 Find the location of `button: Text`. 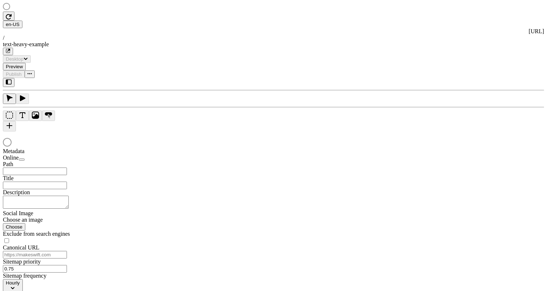

button: Text is located at coordinates (22, 116).